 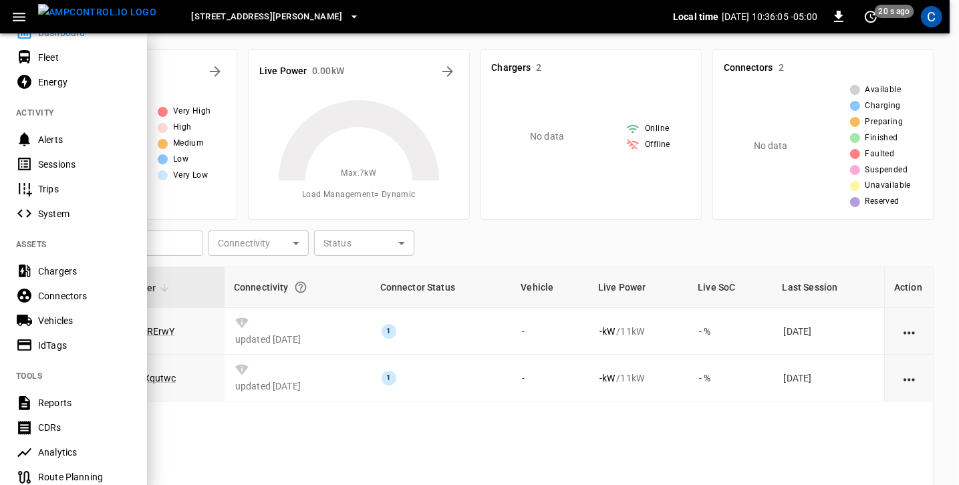 What do you see at coordinates (84, 271) in the screenshot?
I see `div: Chargers` at bounding box center [84, 271].